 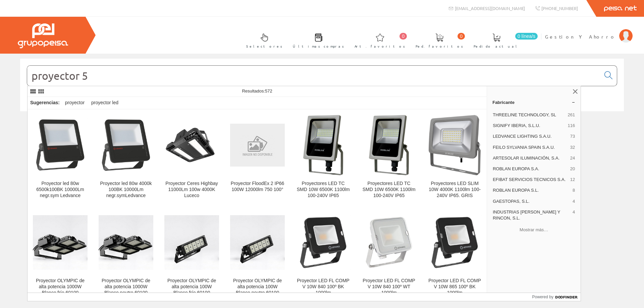 I want to click on span: Selectores, so click(x=264, y=46).